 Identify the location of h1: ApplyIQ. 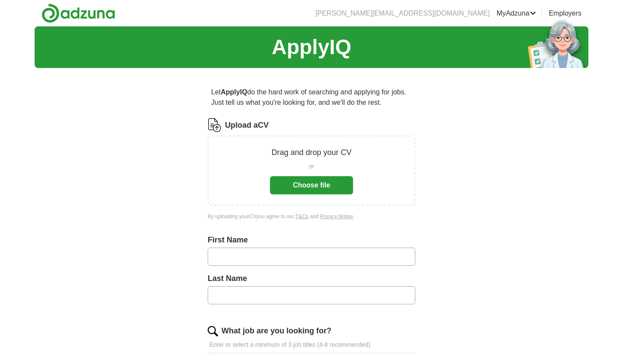
(312, 47).